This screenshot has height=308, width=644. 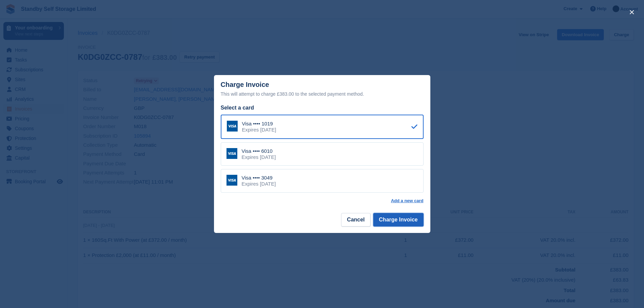 What do you see at coordinates (407, 201) in the screenshot?
I see `a: Add a new card` at bounding box center [407, 201].